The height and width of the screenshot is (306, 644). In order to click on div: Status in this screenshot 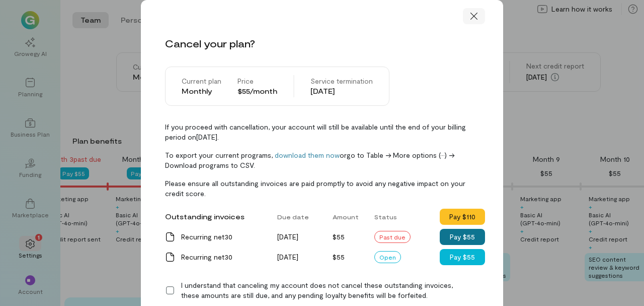, I will do `click(404, 216)`.